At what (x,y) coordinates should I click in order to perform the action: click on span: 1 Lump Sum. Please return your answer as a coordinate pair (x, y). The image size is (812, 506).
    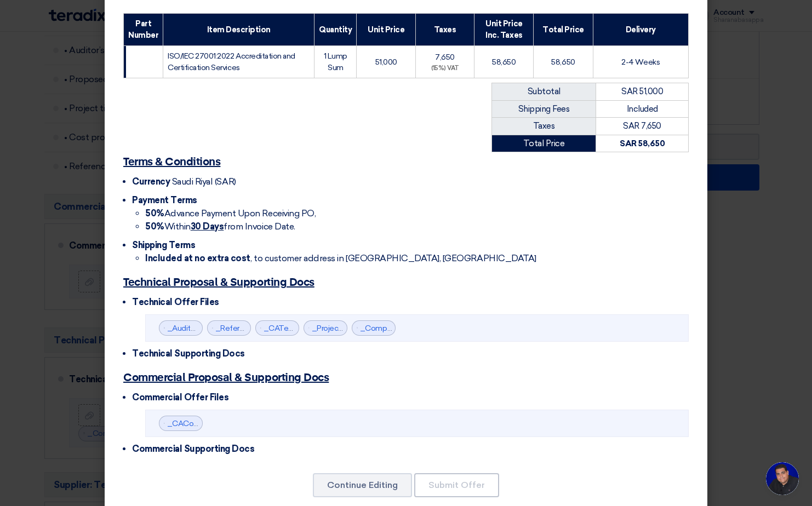
    Looking at the image, I should click on (335, 62).